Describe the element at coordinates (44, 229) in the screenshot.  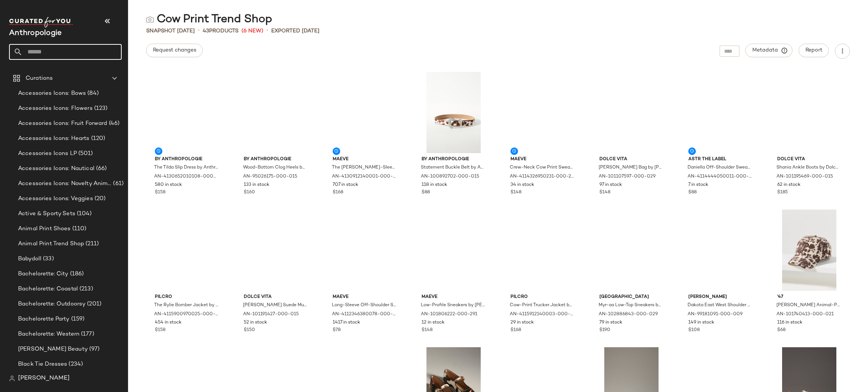
I see `span: Animal Print Shoes` at that location.